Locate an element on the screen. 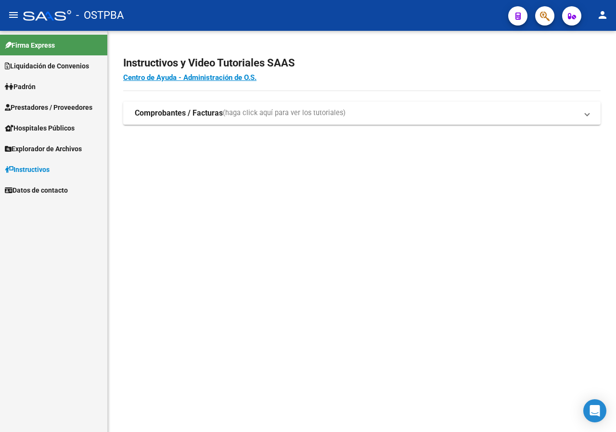 The image size is (616, 432). span: Instructivos is located at coordinates (27, 169).